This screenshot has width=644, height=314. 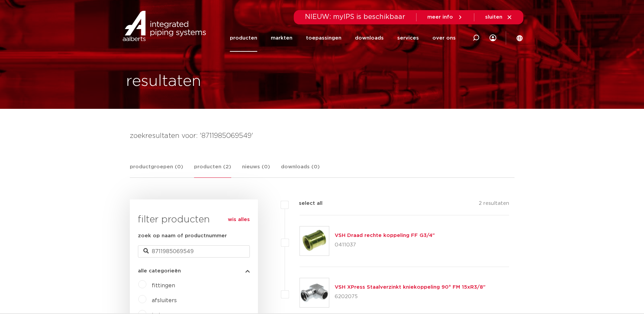 What do you see at coordinates (343, 38) in the screenshot?
I see `nav: Menu` at bounding box center [343, 38].